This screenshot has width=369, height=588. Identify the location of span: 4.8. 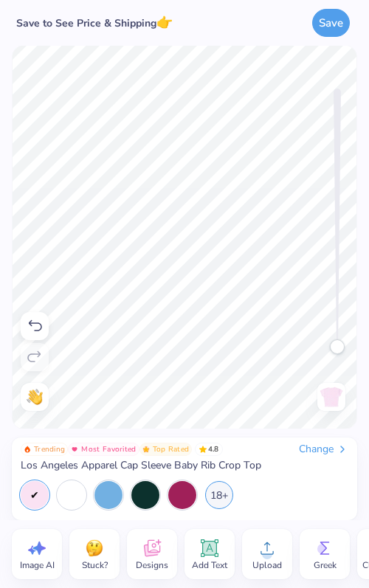
(209, 449).